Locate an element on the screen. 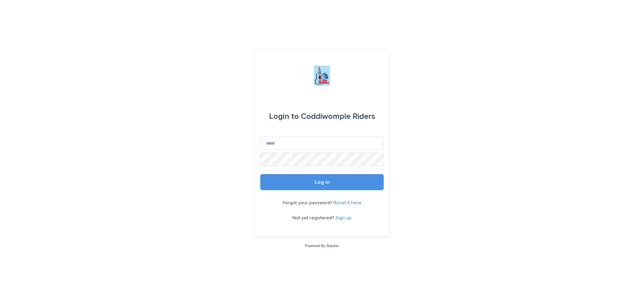  a: Reset it here is located at coordinates (348, 203).